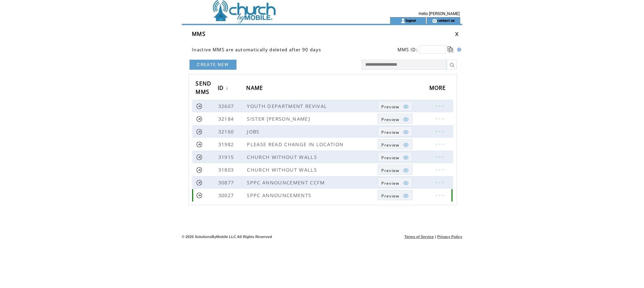 The image size is (644, 288). What do you see at coordinates (227, 157) in the screenshot?
I see `span: 31915` at bounding box center [227, 157].